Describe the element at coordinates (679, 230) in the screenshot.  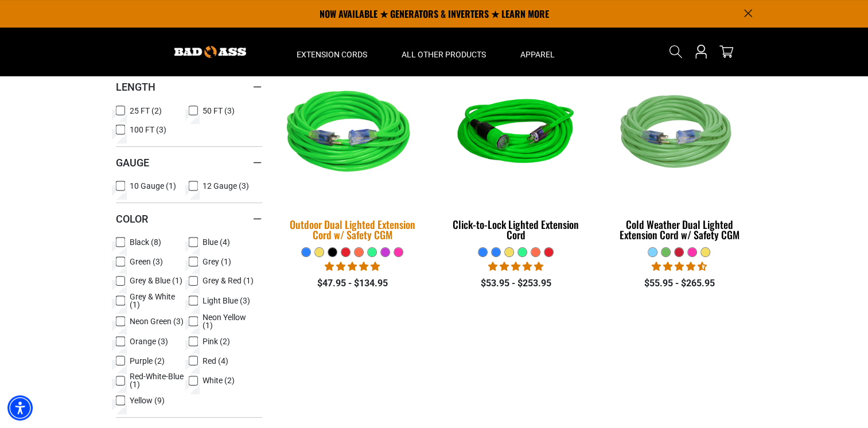
I see `div: Cold Weather Dual Lighted Extension Cord w/ Safety CGM` at that location.